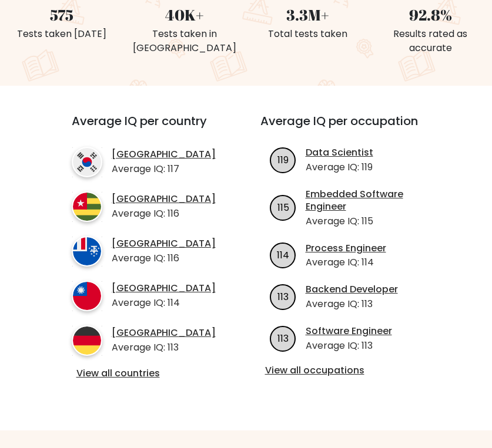  What do you see at coordinates (430, 41) in the screenshot?
I see `div: Results rated as accurate` at bounding box center [430, 41].